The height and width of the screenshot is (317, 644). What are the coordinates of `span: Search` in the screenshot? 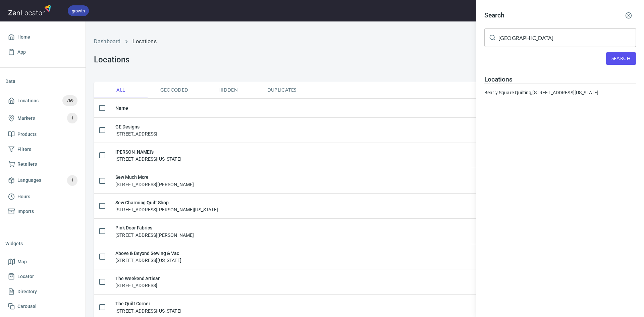 It's located at (621, 59).